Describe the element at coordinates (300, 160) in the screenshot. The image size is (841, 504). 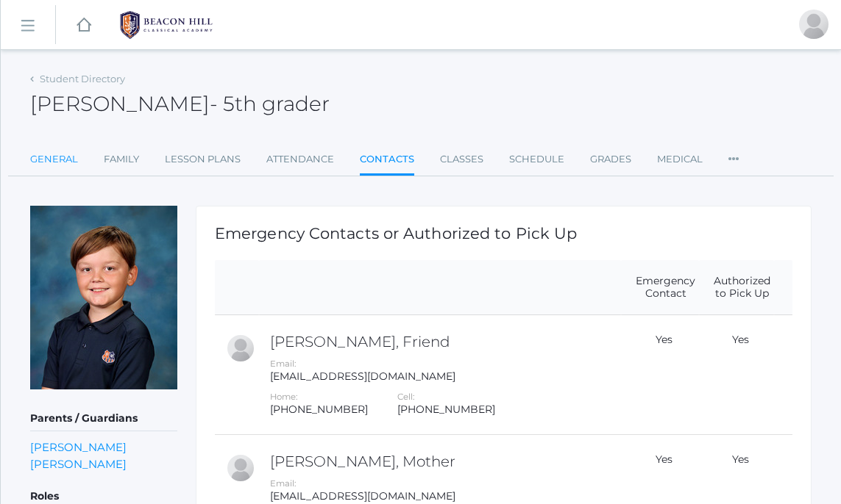
I see `a: Attendance` at that location.